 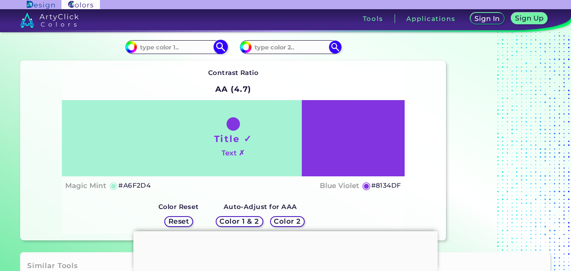 What do you see at coordinates (340, 185) in the screenshot?
I see `h4: Blue Violet` at bounding box center [340, 185].